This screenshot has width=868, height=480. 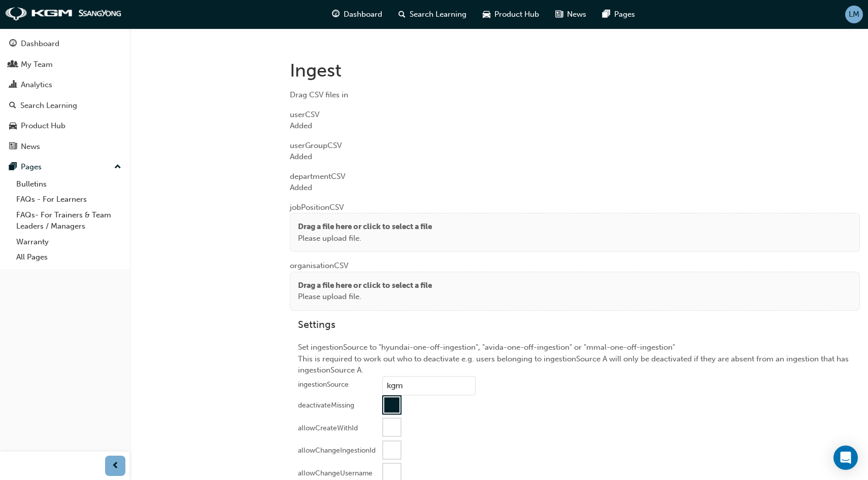 What do you see at coordinates (68, 200) in the screenshot?
I see `a: FAQs - For Learners` at bounding box center [68, 200].